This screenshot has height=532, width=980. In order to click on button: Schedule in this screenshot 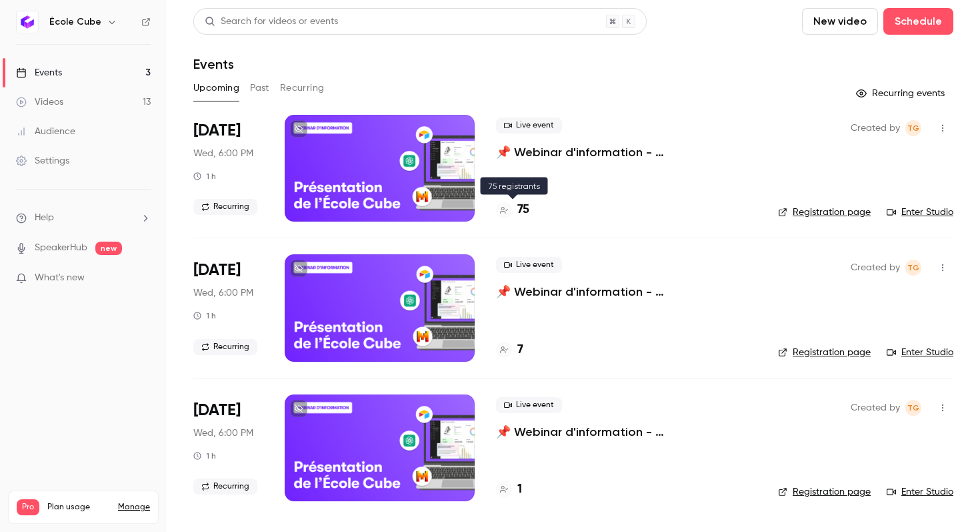, I will do `click(918, 22)`.